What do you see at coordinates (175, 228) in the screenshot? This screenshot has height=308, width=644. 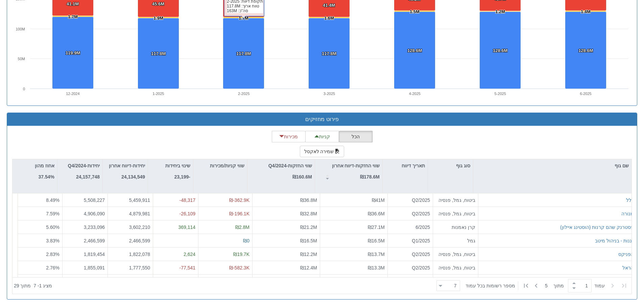 I see `div: 369,114` at bounding box center [175, 228].